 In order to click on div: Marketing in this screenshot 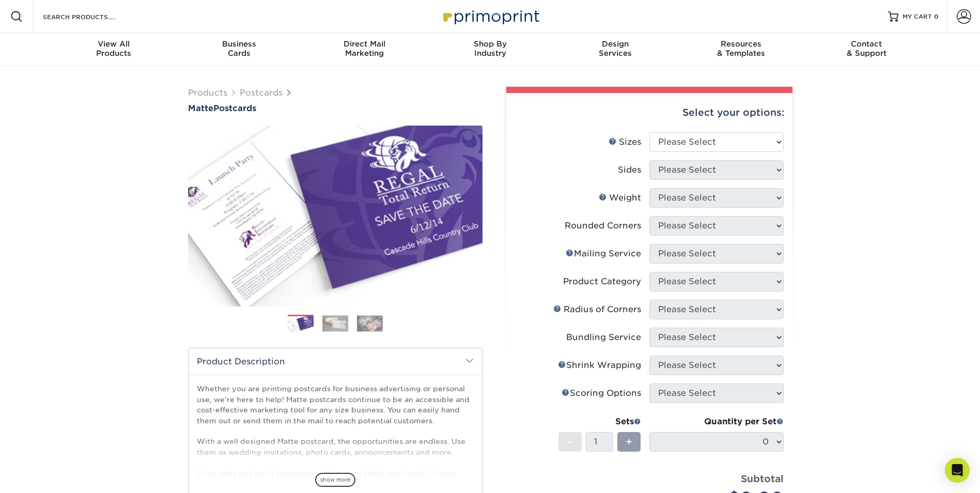, I will do `click(364, 49)`.